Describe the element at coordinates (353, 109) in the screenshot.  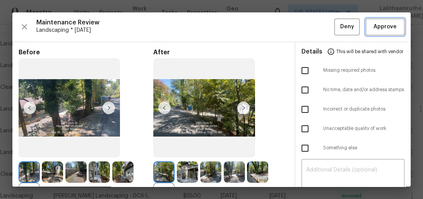
I see `div: Incorrect or duplicate photos` at that location.